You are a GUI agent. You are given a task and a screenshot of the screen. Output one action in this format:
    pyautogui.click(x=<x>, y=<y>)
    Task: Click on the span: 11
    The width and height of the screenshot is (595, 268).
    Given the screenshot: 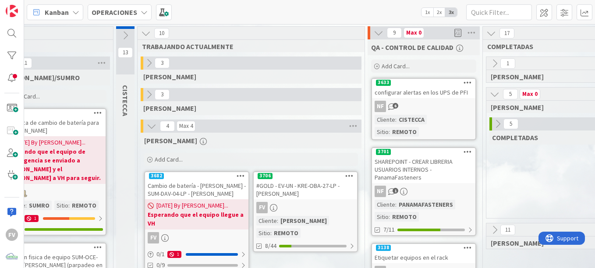 What is the action you would take?
    pyautogui.click(x=507, y=230)
    